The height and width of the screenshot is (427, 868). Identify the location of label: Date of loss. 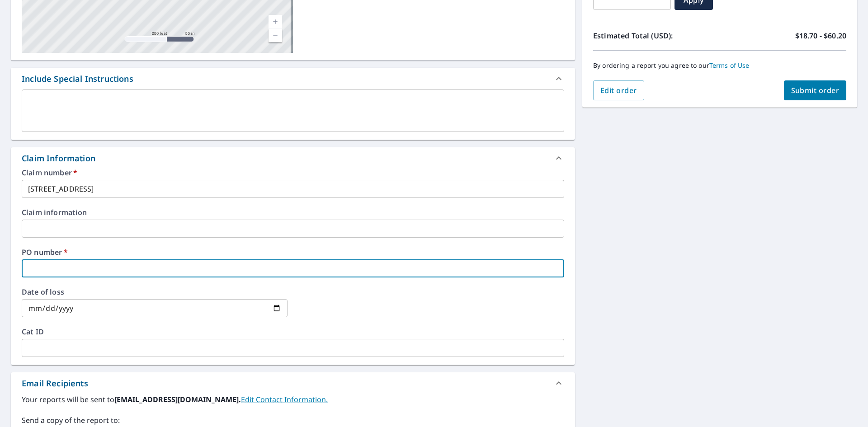
(155, 292).